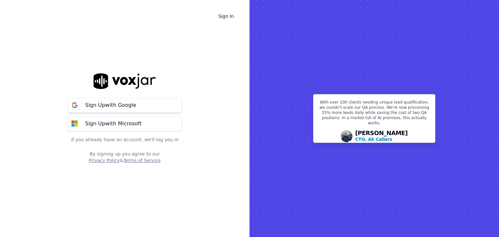 Image resolution: width=499 pixels, height=237 pixels. Describe the element at coordinates (374, 139) in the screenshot. I see `p: CTO, Ak Callers` at that location.